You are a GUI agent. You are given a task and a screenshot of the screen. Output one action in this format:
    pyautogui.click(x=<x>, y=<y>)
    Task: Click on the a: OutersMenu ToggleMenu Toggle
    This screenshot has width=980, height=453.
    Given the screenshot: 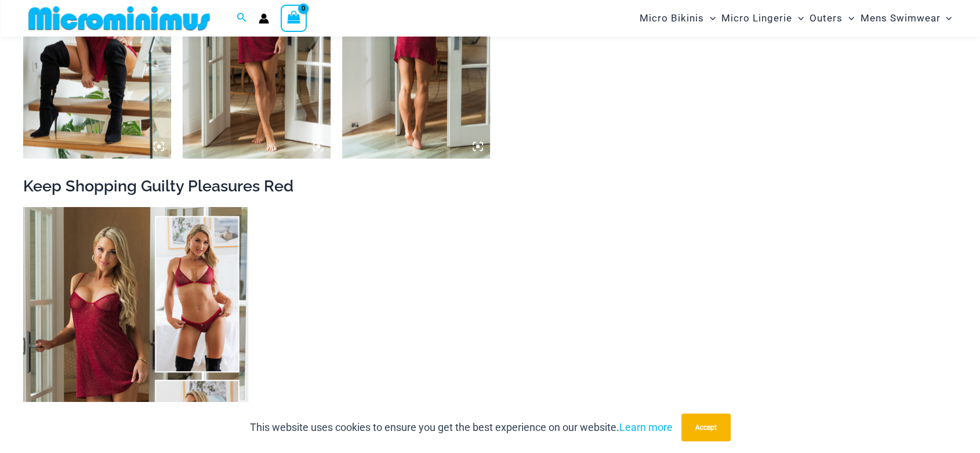 What is the action you would take?
    pyautogui.click(x=831, y=18)
    